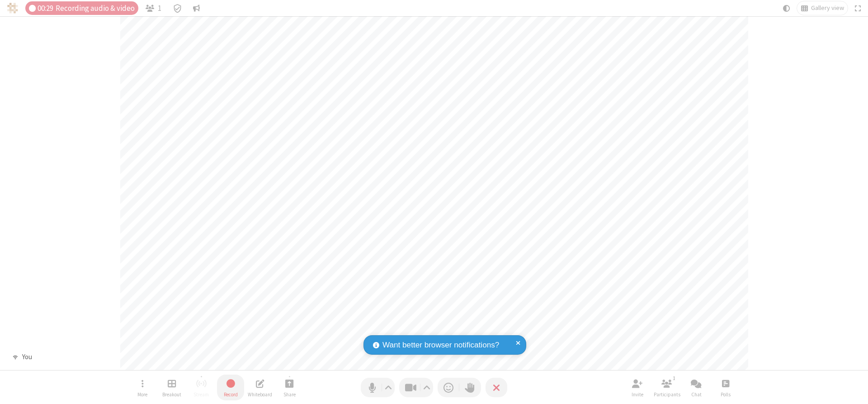  What do you see at coordinates (197, 8) in the screenshot?
I see `button: Conversation` at bounding box center [197, 8].